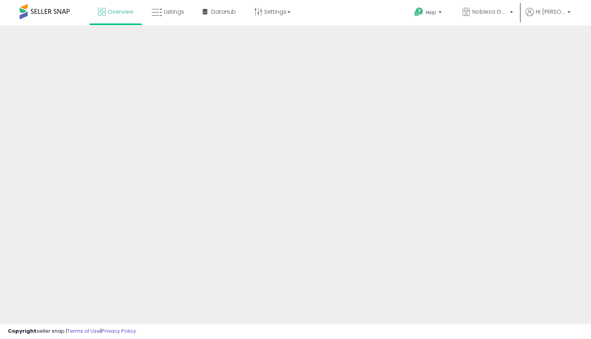  What do you see at coordinates (490, 12) in the screenshot?
I see `span: Nobleza Goods` at bounding box center [490, 12].